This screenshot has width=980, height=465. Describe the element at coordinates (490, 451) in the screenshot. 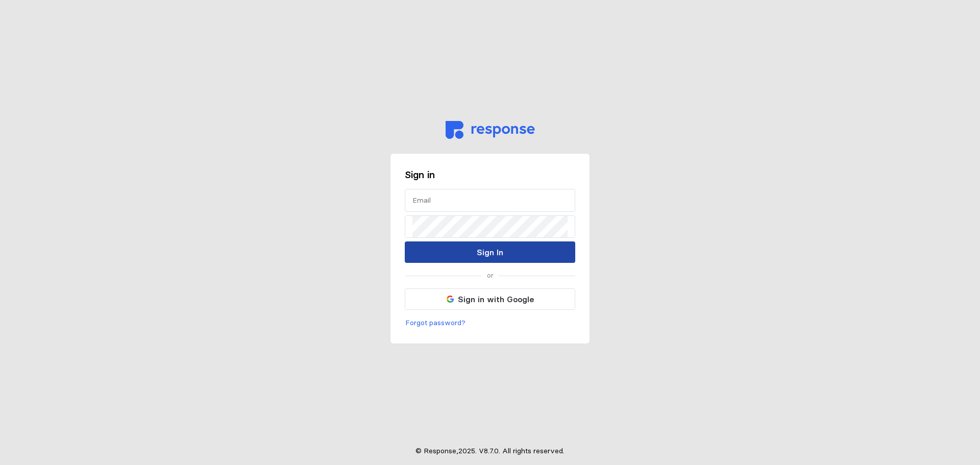

I see `p: © Response, 2025 . V 8.7.0 . All rights reserved.` at that location.